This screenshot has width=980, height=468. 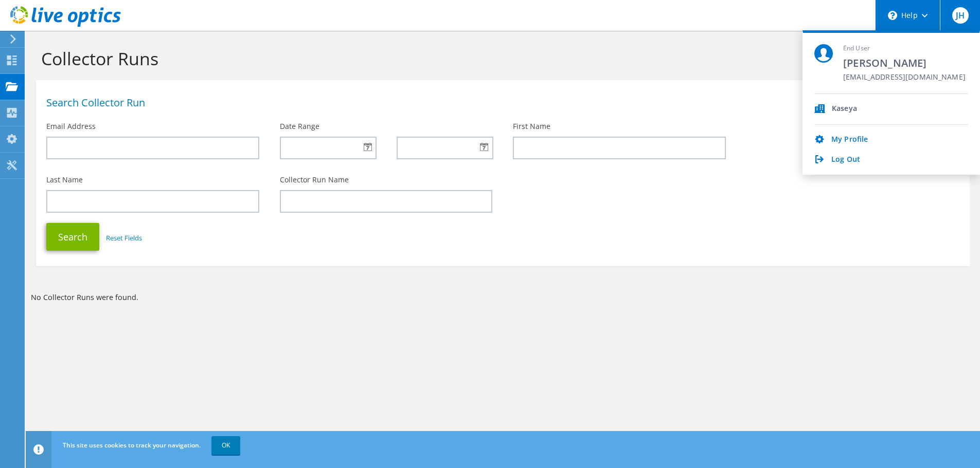 What do you see at coordinates (849, 140) in the screenshot?
I see `a: My Profile` at bounding box center [849, 140].